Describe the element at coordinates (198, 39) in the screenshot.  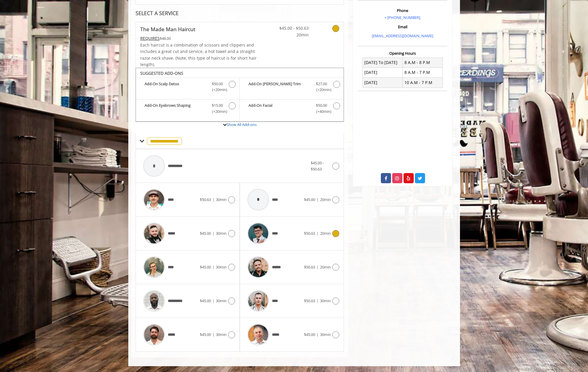
I see `div: $48.00` at that location.